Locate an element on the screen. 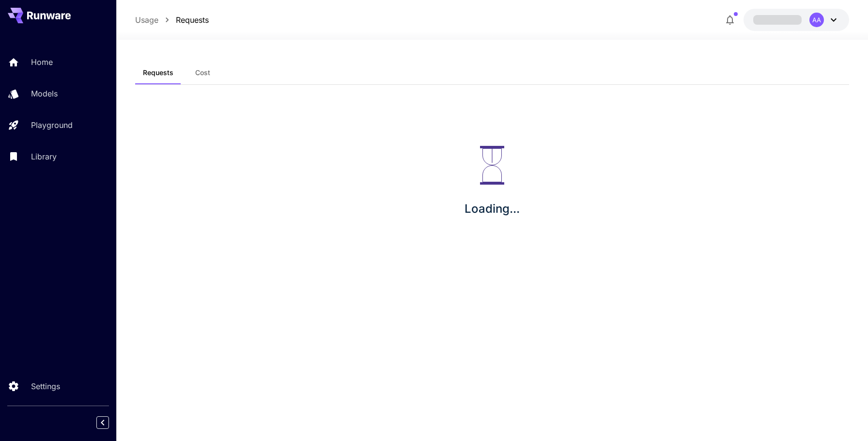  a: Usage is located at coordinates (147, 20).